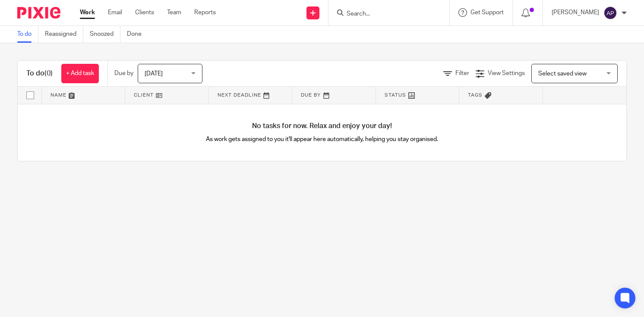 Image resolution: width=644 pixels, height=317 pixels. I want to click on span: View Settings, so click(506, 73).